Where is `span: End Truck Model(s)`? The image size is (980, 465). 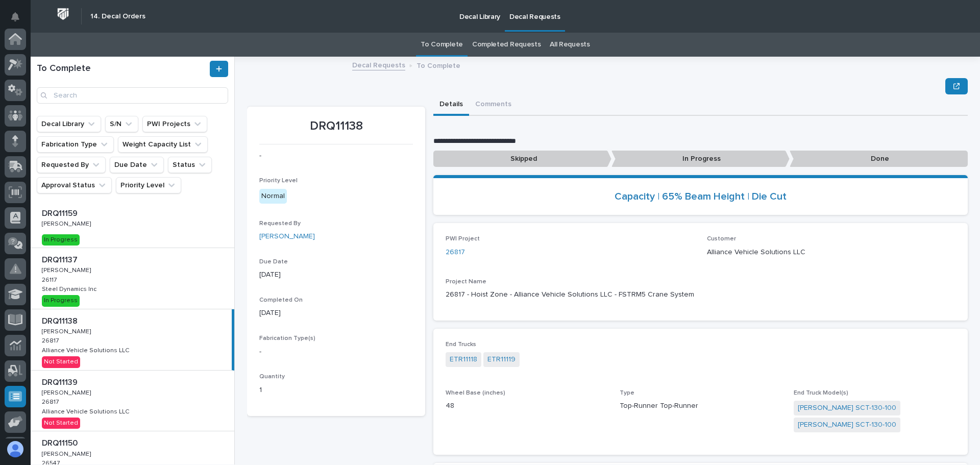 span: End Truck Model(s) is located at coordinates (821, 393).